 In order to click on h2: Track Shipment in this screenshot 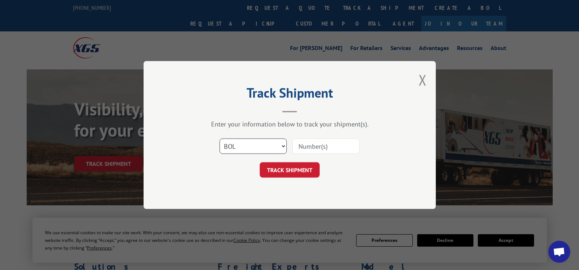, I will do `click(290, 95)`.